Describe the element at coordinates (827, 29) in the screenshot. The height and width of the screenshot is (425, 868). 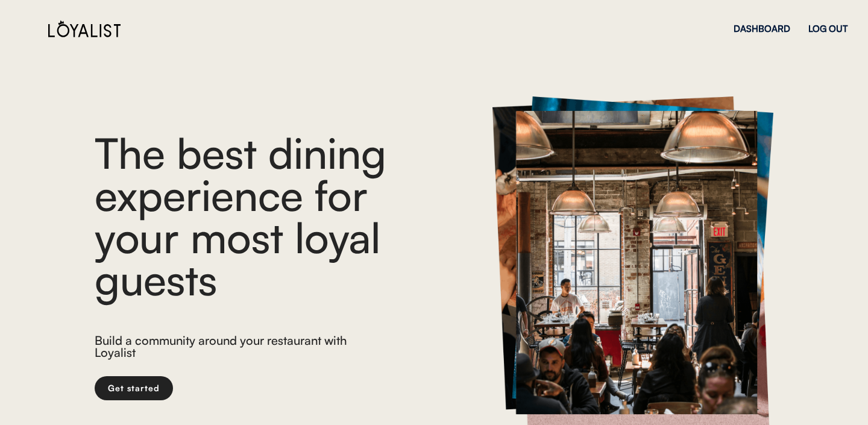
I see `div: LOG OUT` at that location.